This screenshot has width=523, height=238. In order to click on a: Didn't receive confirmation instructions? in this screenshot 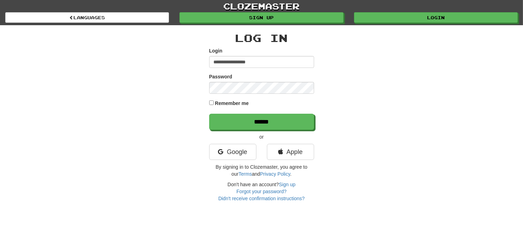, I will do `click(261, 198)`.